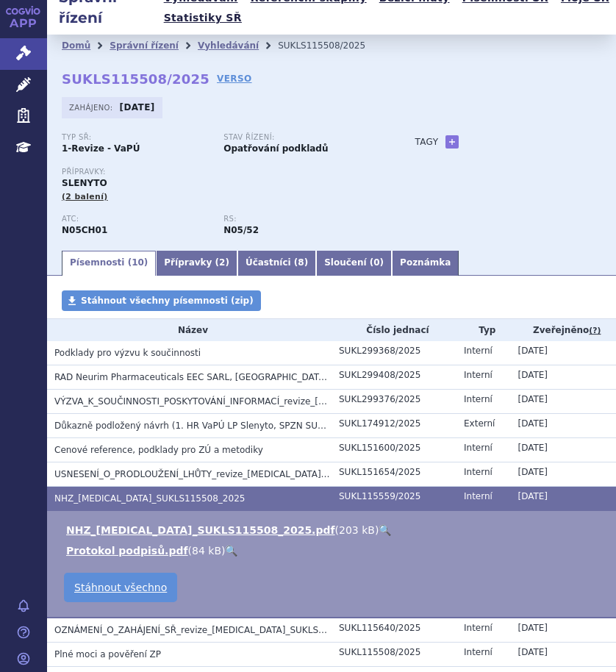 Image resolution: width=616 pixels, height=672 pixels. Describe the element at coordinates (84, 196) in the screenshot. I see `span: (2 balení)` at that location.